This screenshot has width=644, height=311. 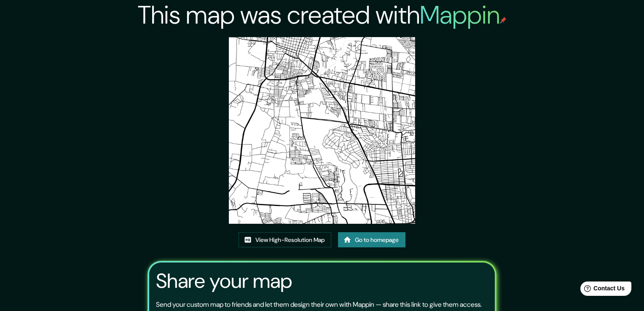 What do you see at coordinates (224, 281) in the screenshot?
I see `h3: Share your map` at bounding box center [224, 281].